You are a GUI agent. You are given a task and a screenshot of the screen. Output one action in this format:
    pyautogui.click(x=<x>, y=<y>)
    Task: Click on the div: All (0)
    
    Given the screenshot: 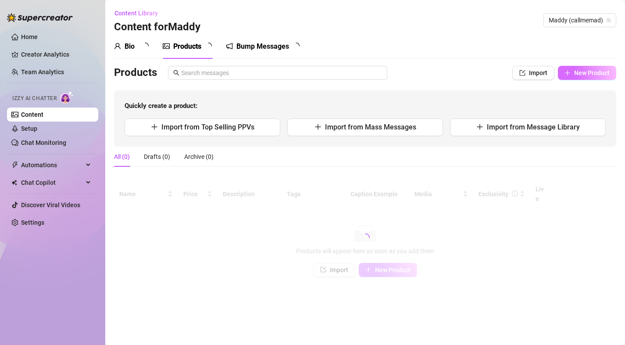 What is the action you would take?
    pyautogui.click(x=122, y=157)
    